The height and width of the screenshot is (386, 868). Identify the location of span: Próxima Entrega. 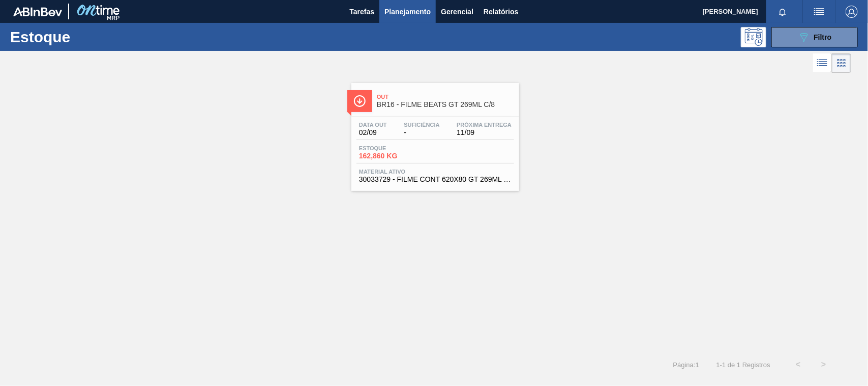
(484, 124).